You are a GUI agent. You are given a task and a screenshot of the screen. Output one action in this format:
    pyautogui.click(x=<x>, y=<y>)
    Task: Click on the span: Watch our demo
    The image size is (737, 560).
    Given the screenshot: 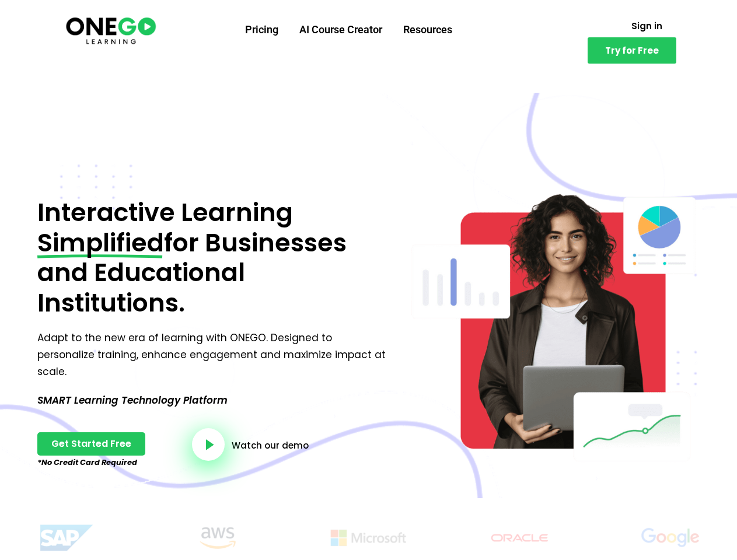 What is the action you would take?
    pyautogui.click(x=270, y=445)
    